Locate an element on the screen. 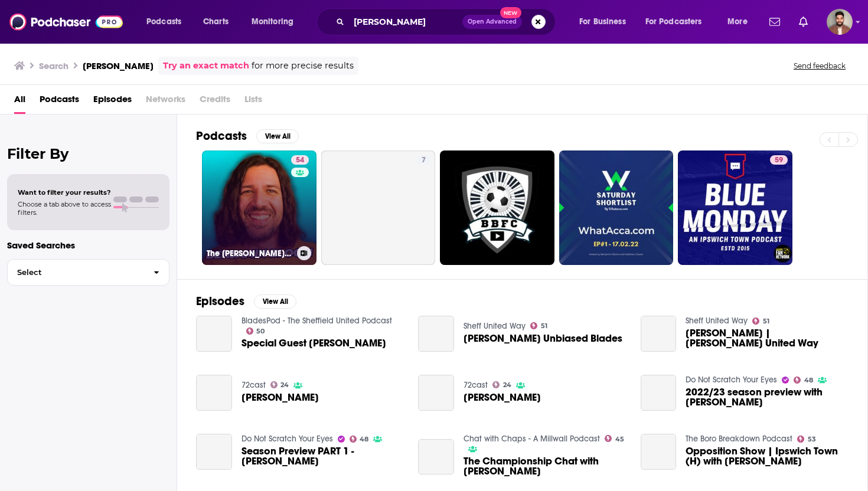 The height and width of the screenshot is (491, 868). span: All is located at coordinates (19, 102).